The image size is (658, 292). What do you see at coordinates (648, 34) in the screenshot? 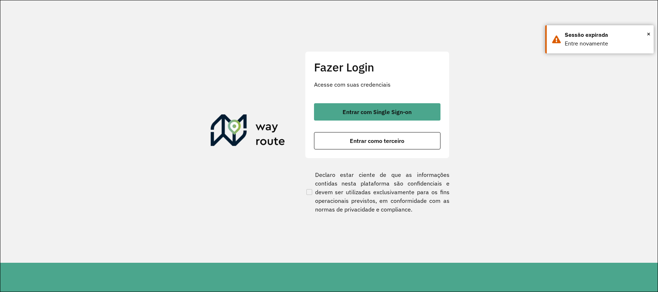
I see `button: Close` at bounding box center [648, 34].